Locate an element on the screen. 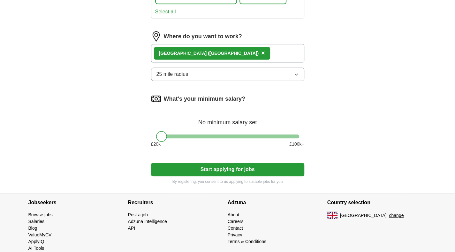  a: About is located at coordinates (233, 215).